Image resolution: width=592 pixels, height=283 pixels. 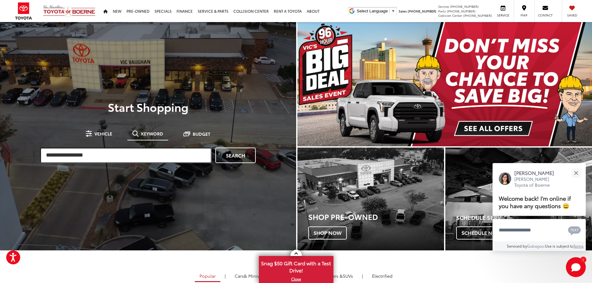 What do you see at coordinates (69, 11) in the screenshot?
I see `img: Vic Vaughan Toyota of Boerne` at bounding box center [69, 11].